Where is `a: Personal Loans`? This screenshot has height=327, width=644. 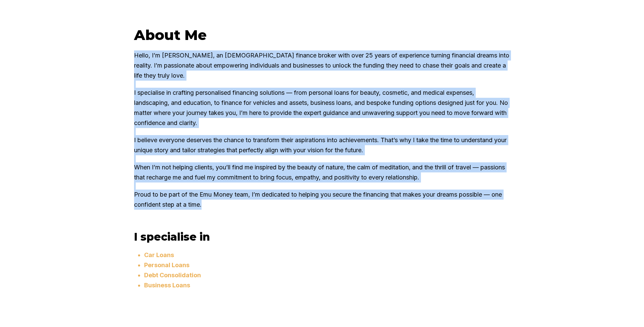
a: Personal Loans is located at coordinates (167, 265).